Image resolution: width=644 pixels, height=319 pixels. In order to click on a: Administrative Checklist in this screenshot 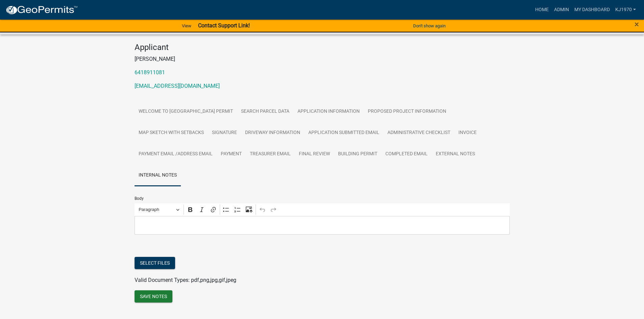, I will do `click(419, 133)`.